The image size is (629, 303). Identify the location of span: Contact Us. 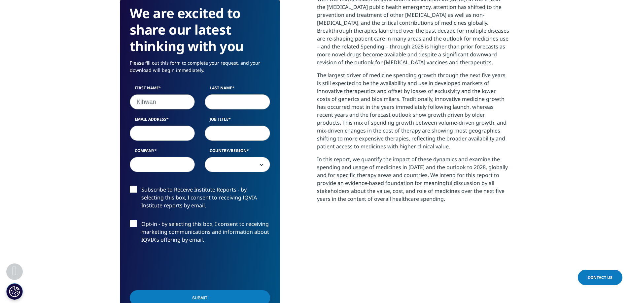
(600, 278).